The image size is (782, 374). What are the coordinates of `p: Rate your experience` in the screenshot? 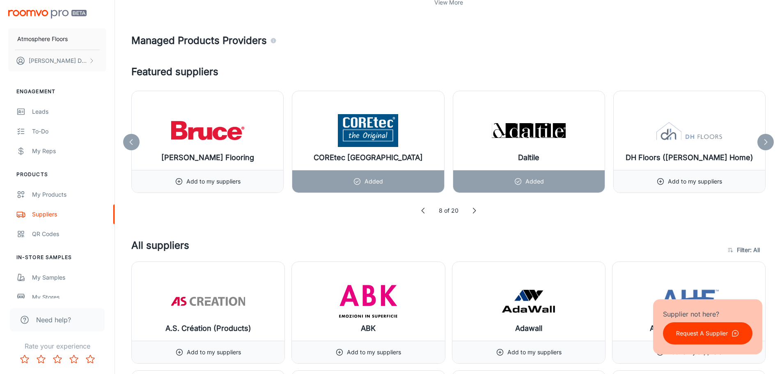 It's located at (57, 346).